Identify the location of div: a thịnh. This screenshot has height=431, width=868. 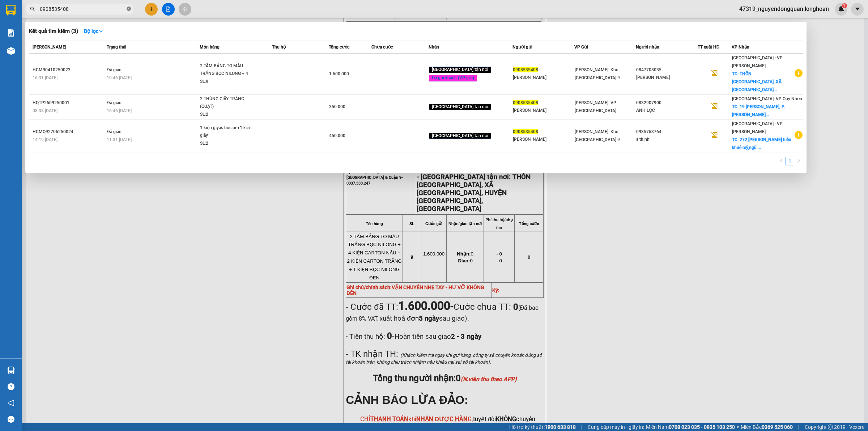
(667, 140).